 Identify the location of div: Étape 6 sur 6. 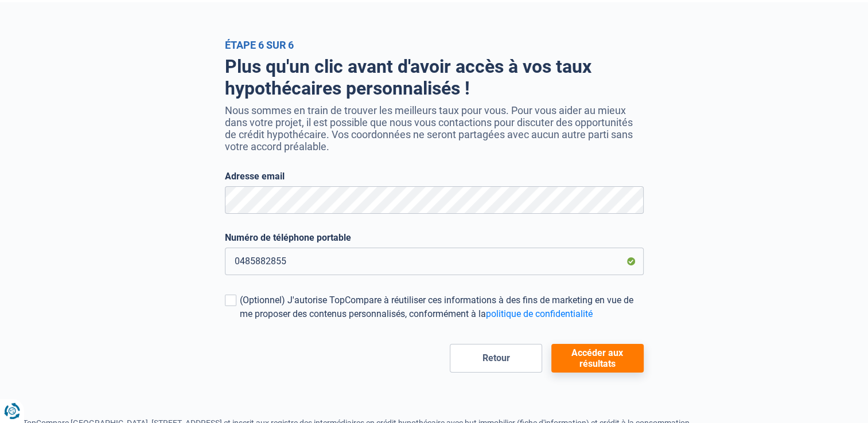
(434, 45).